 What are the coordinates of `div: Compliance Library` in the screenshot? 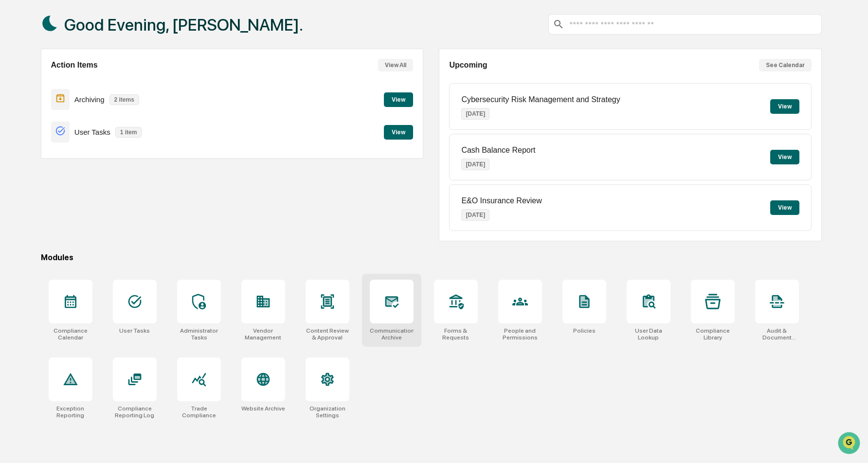 It's located at (712, 335).